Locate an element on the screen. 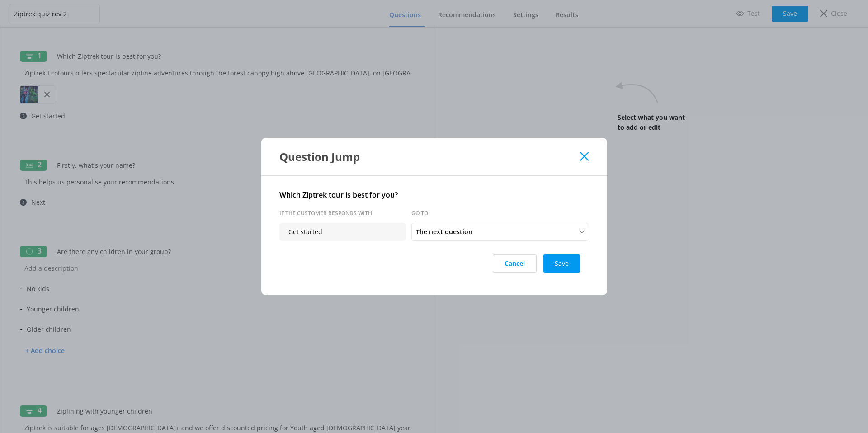 The image size is (868, 433). button: Save is located at coordinates (561, 263).